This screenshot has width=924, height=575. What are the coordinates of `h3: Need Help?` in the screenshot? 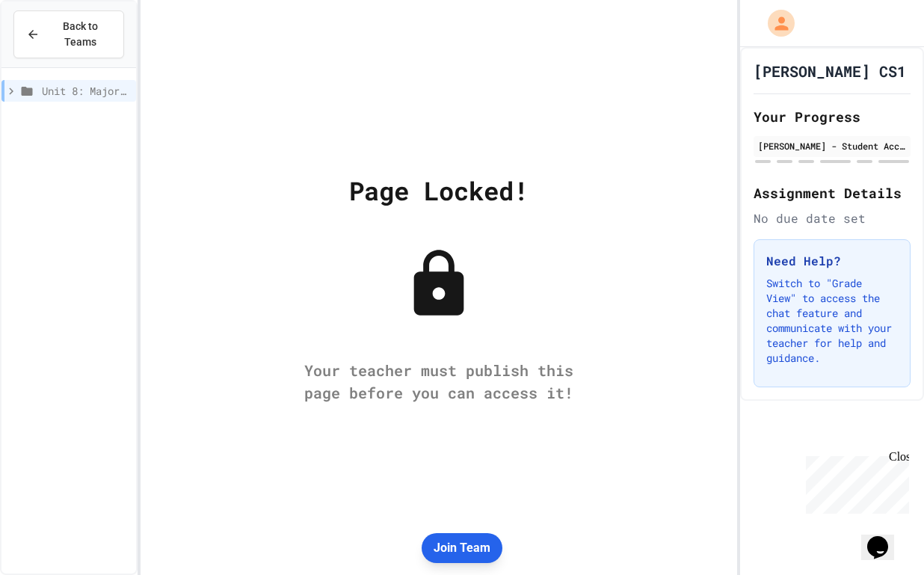 It's located at (832, 261).